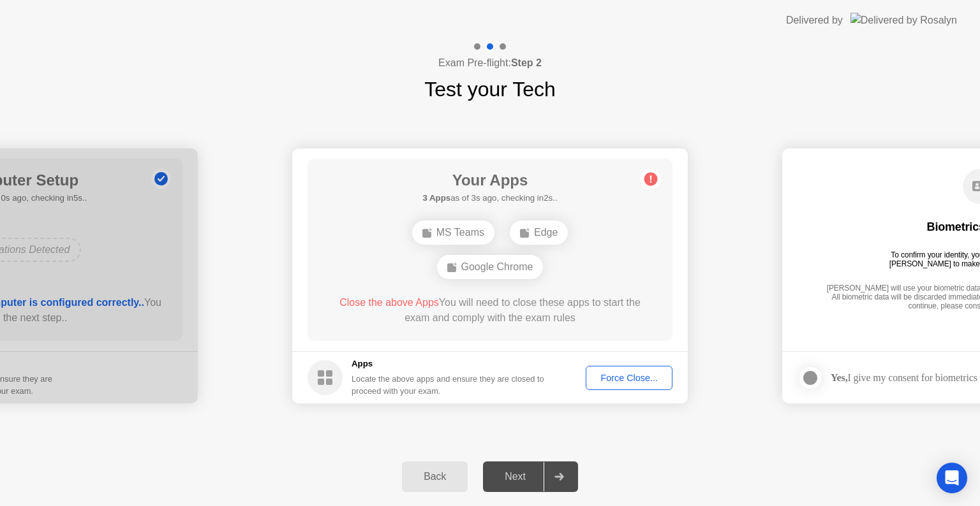 This screenshot has height=506, width=980. What do you see at coordinates (448, 385) in the screenshot?
I see `div: Locate the above apps and ensure they are closed to proceed with your exam.` at bounding box center [448, 385].